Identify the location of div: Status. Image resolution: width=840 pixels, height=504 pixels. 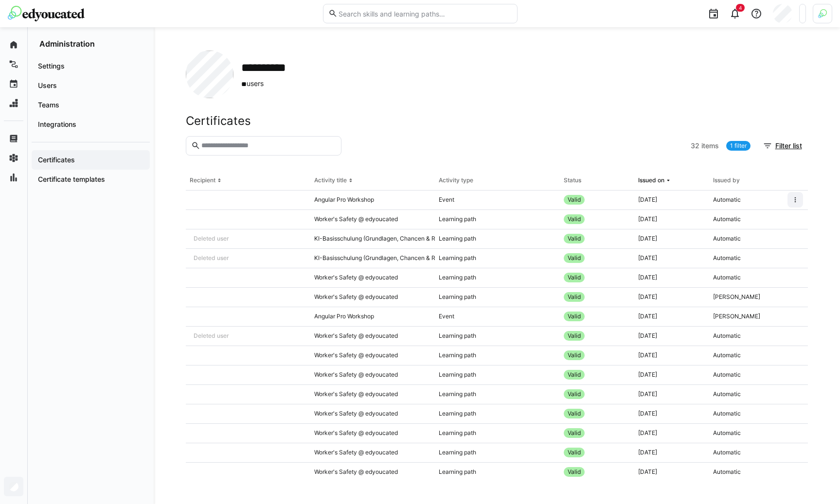
(572, 180).